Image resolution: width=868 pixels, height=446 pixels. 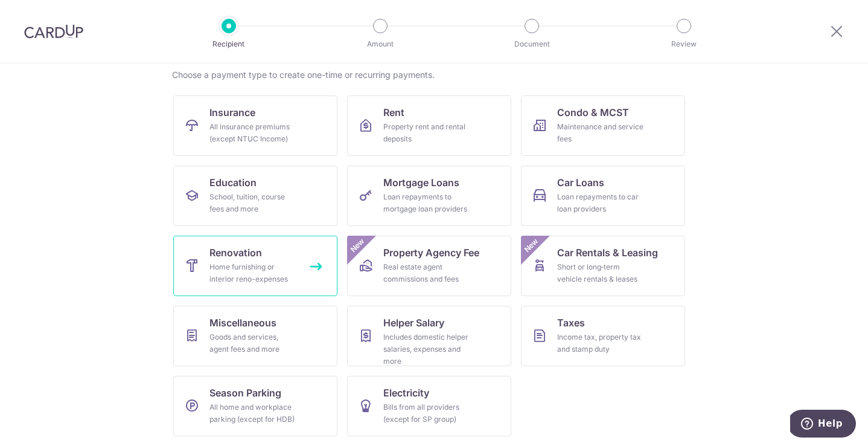 I want to click on div: Bills from all providers (except for SP group), so click(x=427, y=413).